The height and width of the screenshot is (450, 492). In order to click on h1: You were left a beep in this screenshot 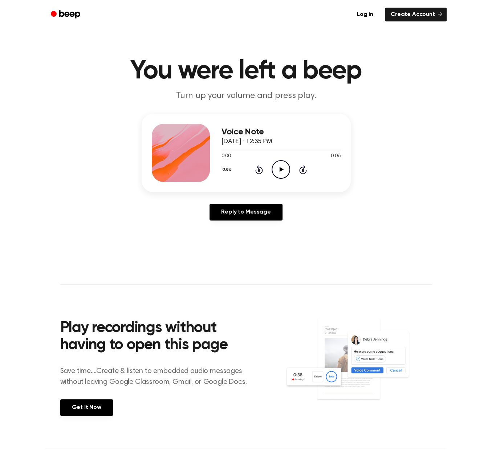, I will do `click(246, 71)`.